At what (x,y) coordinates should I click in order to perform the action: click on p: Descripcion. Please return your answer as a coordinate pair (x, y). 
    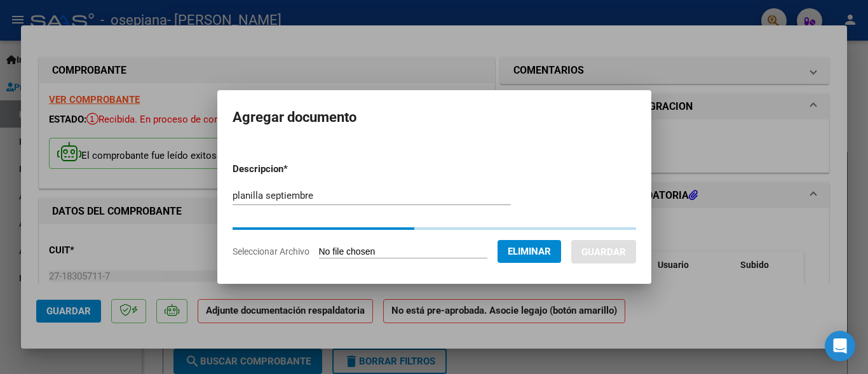
    Looking at the image, I should click on (293, 169).